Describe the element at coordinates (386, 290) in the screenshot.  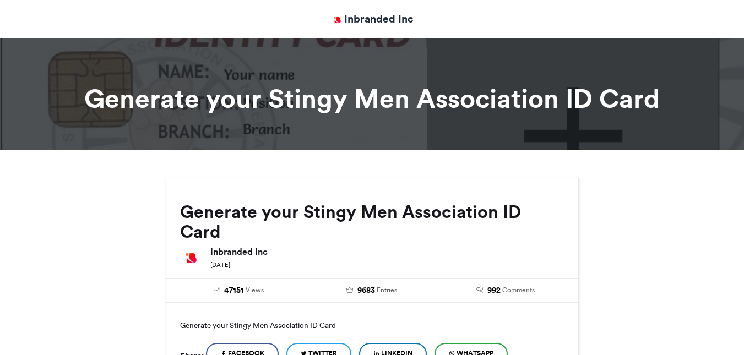
I see `span: Entries` at that location.